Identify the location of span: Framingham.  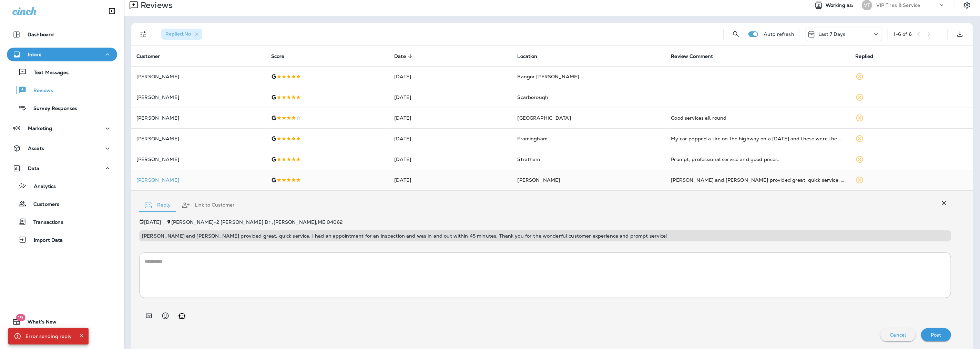
(532, 139).